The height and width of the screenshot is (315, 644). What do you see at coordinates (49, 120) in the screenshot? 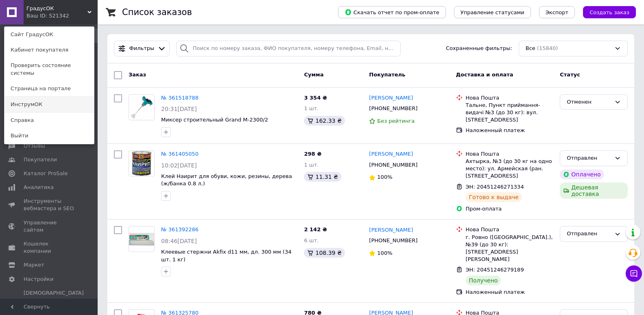
I see `a: Справка` at bounding box center [49, 120].